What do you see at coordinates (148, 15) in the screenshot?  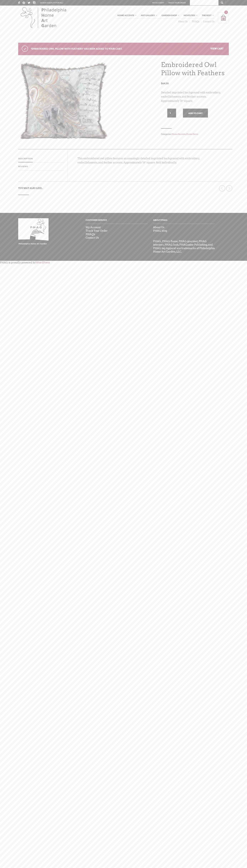 I see `a: Art Gallery` at bounding box center [148, 15].